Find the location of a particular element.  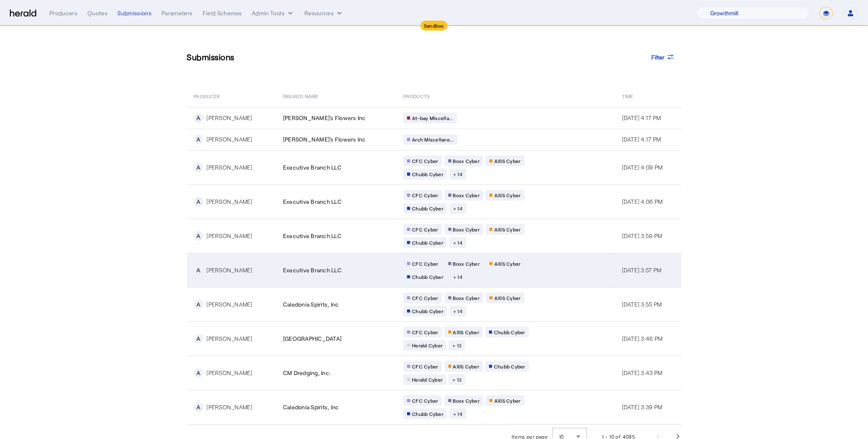

span: Filter is located at coordinates (658, 57).